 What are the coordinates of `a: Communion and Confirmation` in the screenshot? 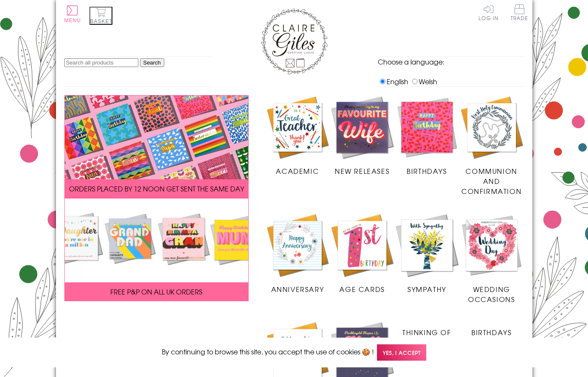 It's located at (491, 146).